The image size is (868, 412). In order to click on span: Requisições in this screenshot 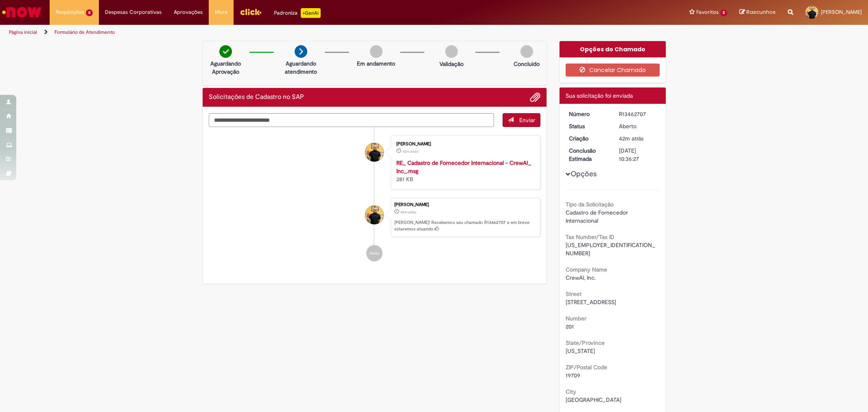, I will do `click(70, 13)`.